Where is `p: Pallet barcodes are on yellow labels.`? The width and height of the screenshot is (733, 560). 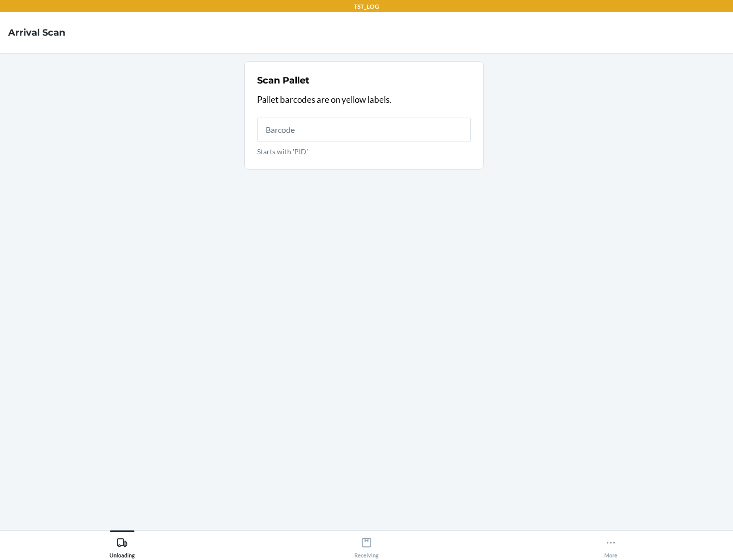
p: Pallet barcodes are on yellow labels. is located at coordinates (364, 100).